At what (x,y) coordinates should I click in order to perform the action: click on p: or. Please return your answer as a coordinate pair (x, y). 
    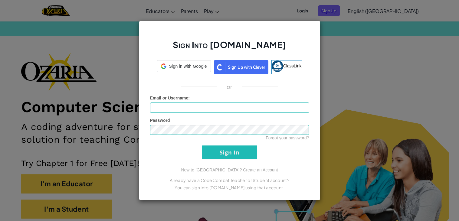
    Looking at the image, I should click on (229, 87).